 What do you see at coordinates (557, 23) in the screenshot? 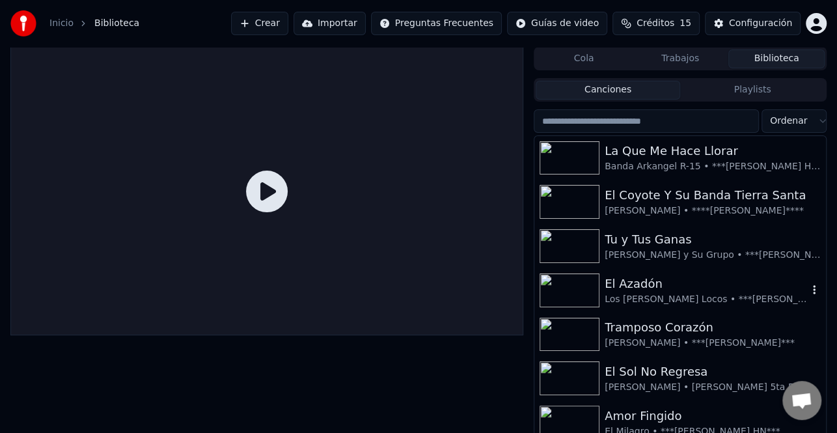
I see `button: Guías de video` at bounding box center [557, 23].